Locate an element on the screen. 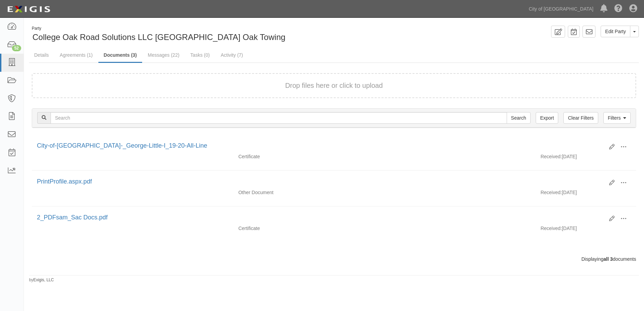 This screenshot has width=644, height=311. img: logo-5460c22ac91f19d4615b14bd174203de0afe785f0fc80cf4dbbc73dc1793850b.png is located at coordinates (29, 9).